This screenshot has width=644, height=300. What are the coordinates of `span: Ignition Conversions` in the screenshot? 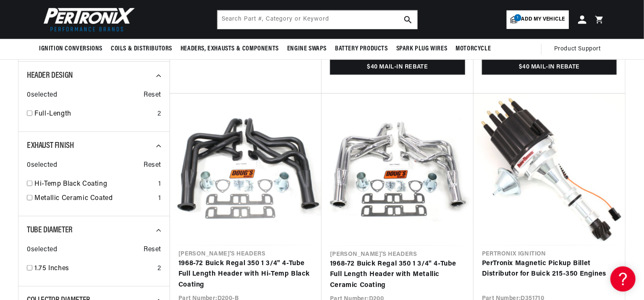 It's located at (71, 48).